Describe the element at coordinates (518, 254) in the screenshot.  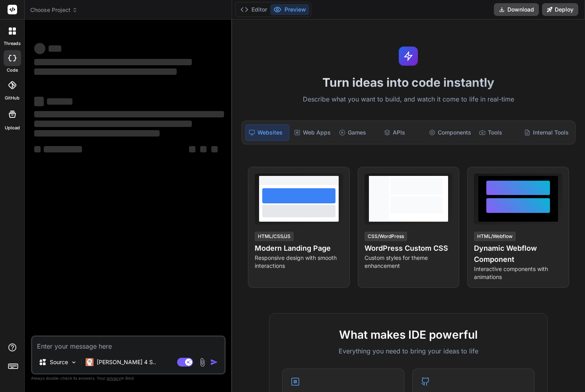
I see `h4: Dynamic Webflow Component` at that location.